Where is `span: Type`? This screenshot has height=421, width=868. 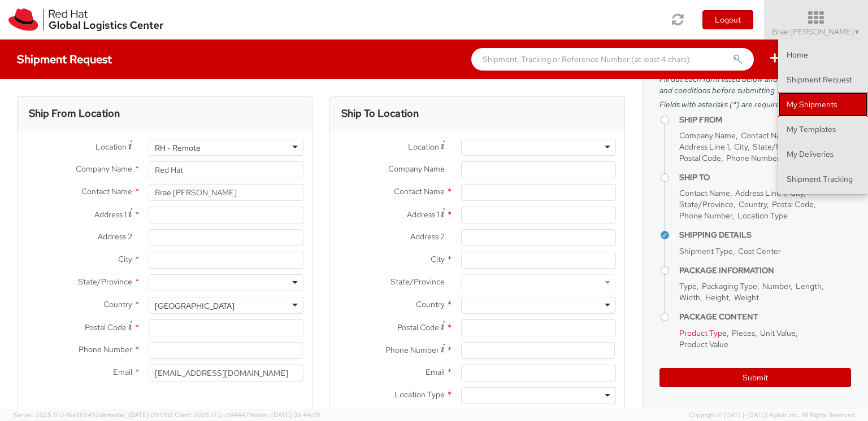
span: Type is located at coordinates (688, 286).